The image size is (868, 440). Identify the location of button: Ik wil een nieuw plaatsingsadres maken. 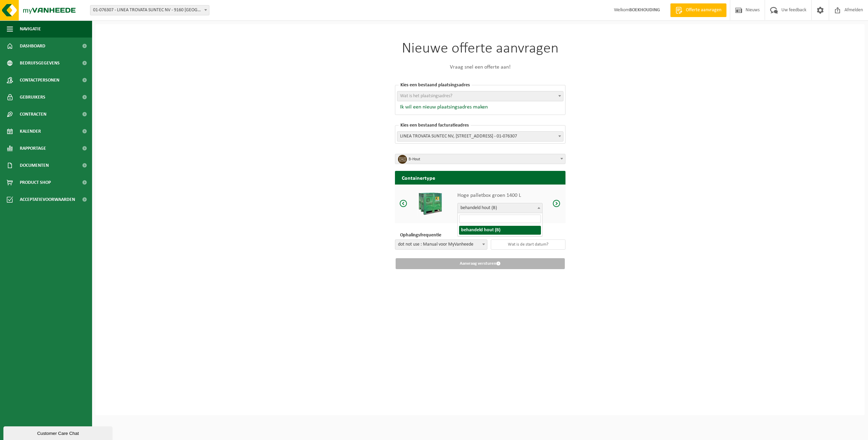
(442, 107).